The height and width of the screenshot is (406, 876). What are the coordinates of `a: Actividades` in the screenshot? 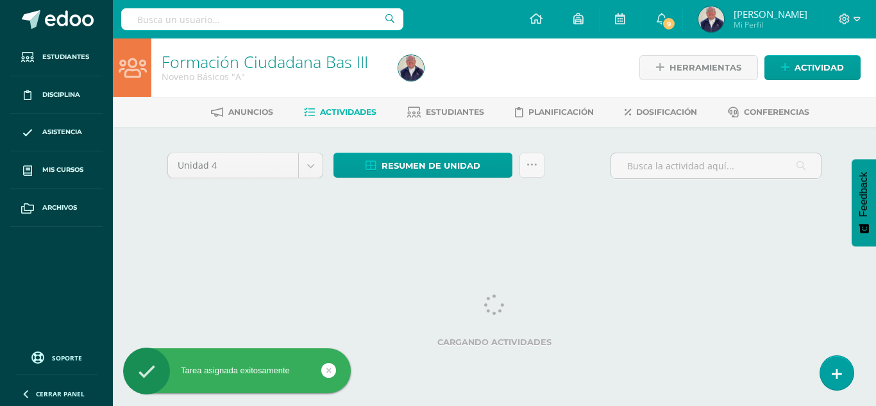 It's located at (340, 112).